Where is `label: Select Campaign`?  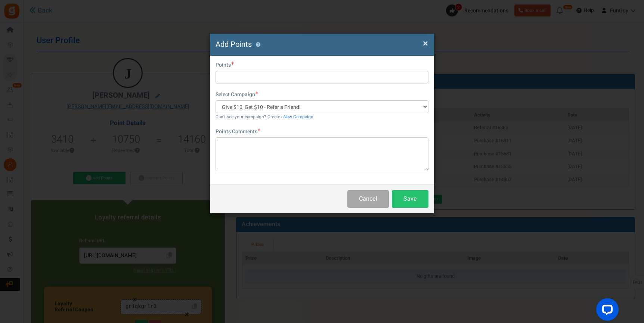 label: Select Campaign is located at coordinates (237, 95).